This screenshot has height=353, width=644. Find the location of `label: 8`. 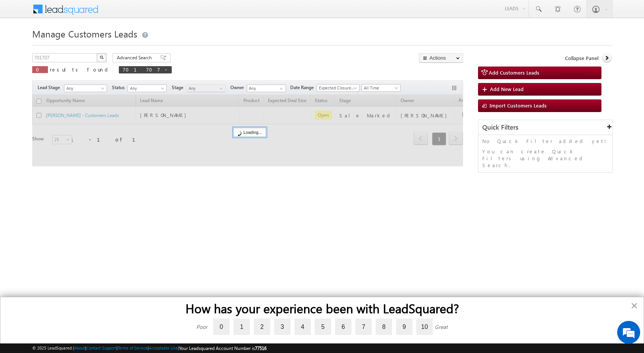

label: 8 is located at coordinates (384, 327).